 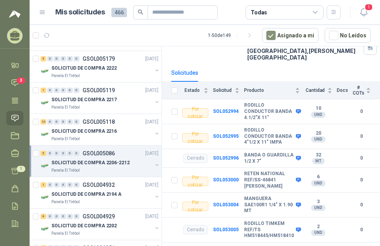 I want to click on span: # COTs, so click(x=359, y=90).